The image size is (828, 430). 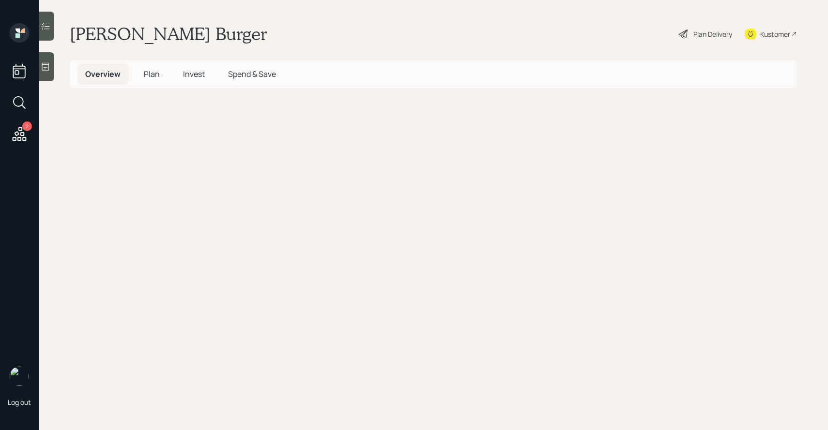 What do you see at coordinates (252, 74) in the screenshot?
I see `span: Spend & Save` at bounding box center [252, 74].